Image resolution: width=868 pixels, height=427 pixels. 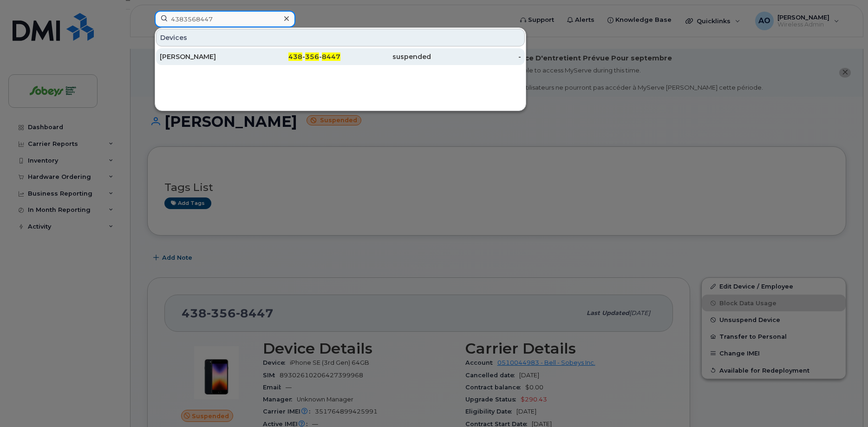 I want to click on span: 8447, so click(x=331, y=56).